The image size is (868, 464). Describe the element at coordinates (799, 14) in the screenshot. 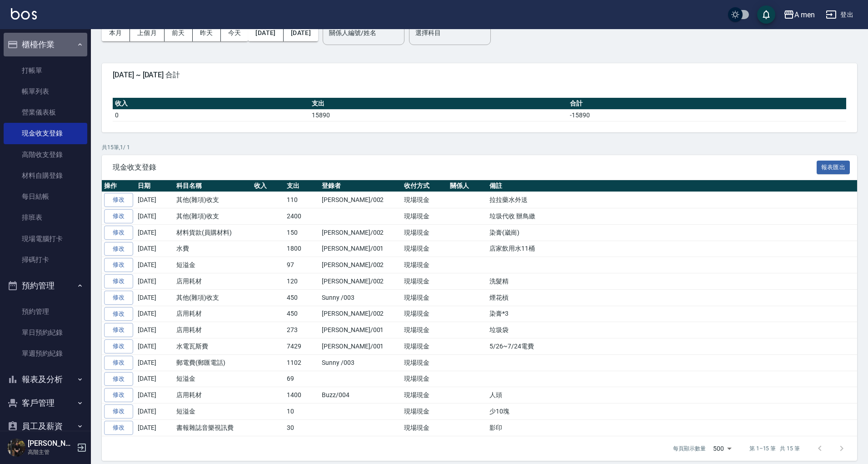

I see `button: A men` at that location.